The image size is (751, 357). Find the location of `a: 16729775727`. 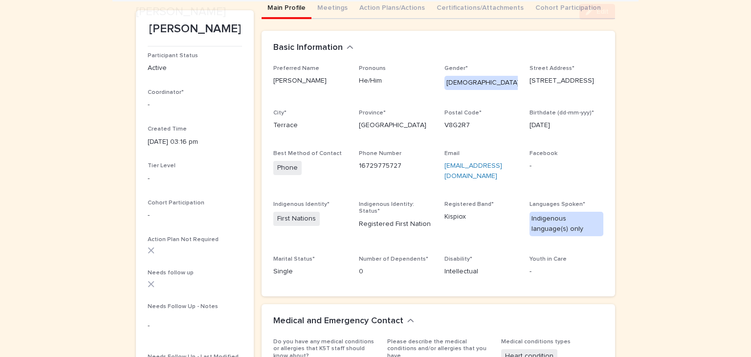

a: 16729775727 is located at coordinates (380, 166).